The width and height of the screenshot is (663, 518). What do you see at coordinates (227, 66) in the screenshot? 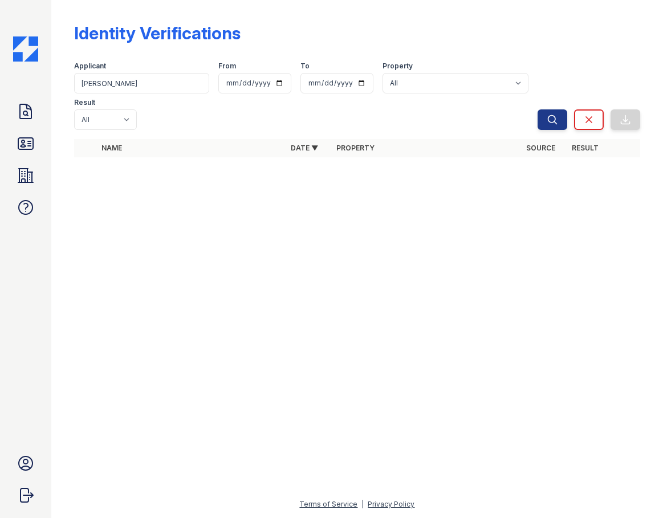
I see `label: From` at bounding box center [227, 66].